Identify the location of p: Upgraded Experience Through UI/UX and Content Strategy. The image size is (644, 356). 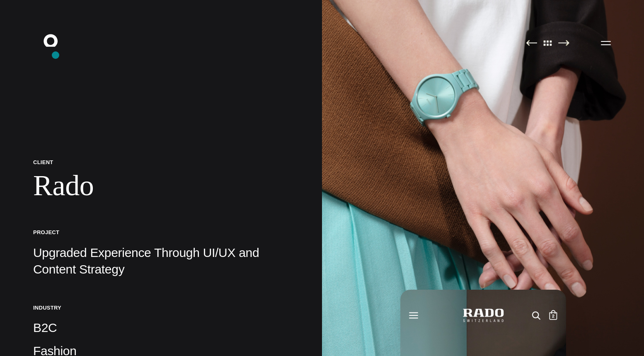
(161, 261).